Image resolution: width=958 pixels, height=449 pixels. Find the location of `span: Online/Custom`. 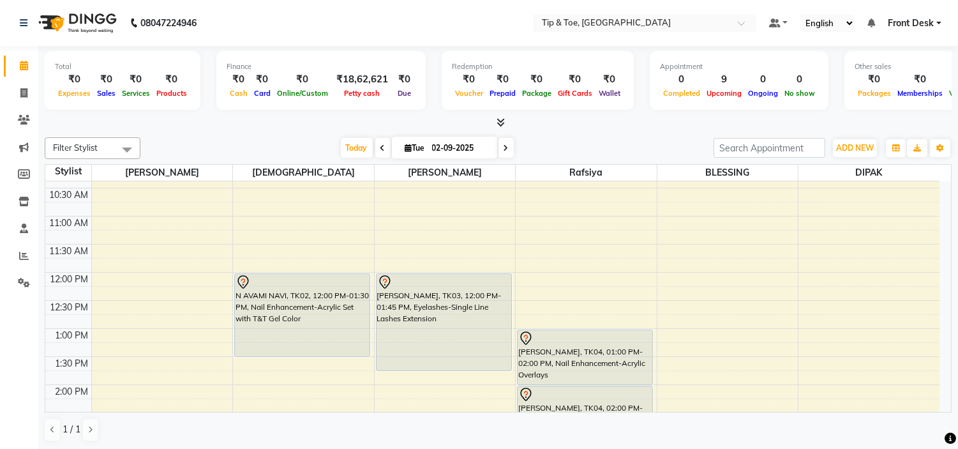

span: Online/Custom is located at coordinates (303, 93).